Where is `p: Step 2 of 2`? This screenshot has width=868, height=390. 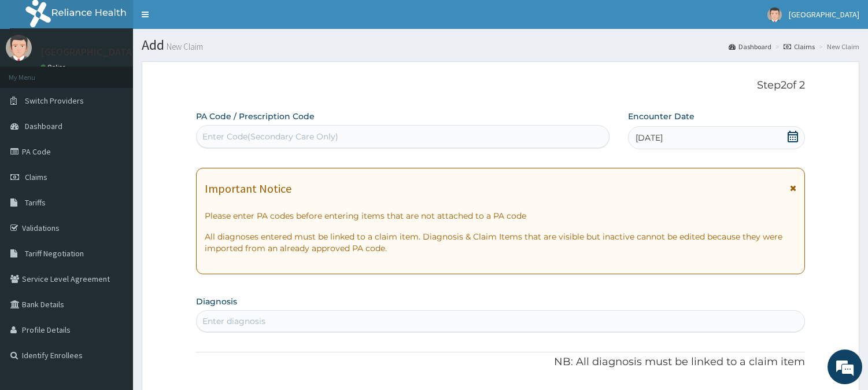 p: Step 2 of 2 is located at coordinates (500, 86).